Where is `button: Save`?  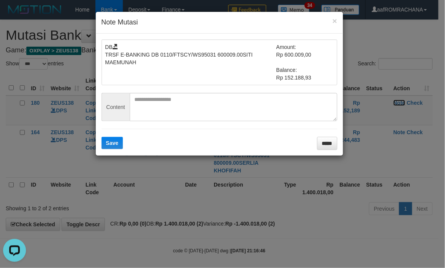 button: Save is located at coordinates (112, 143).